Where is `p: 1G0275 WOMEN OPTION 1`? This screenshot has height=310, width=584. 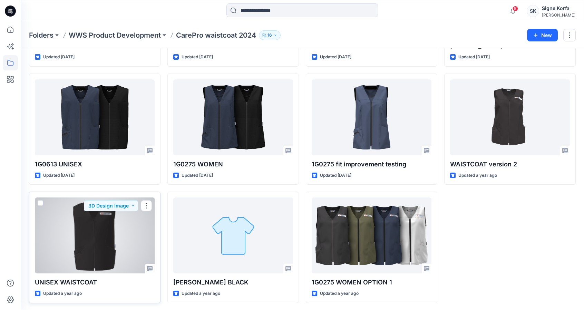
p: 1G0275 WOMEN OPTION 1 is located at coordinates (371, 282).